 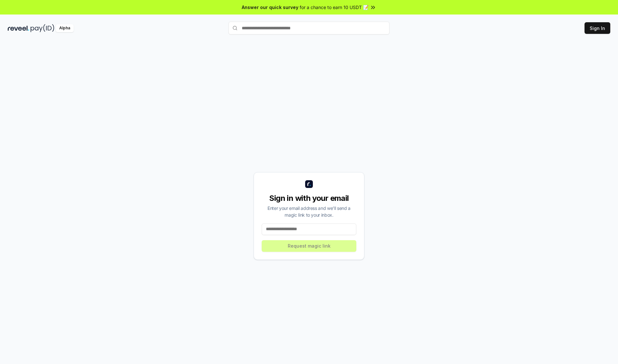 What do you see at coordinates (309, 211) in the screenshot?
I see `div: Enter your email address and we’ll send a magic link to your inbox.` at bounding box center [309, 211].